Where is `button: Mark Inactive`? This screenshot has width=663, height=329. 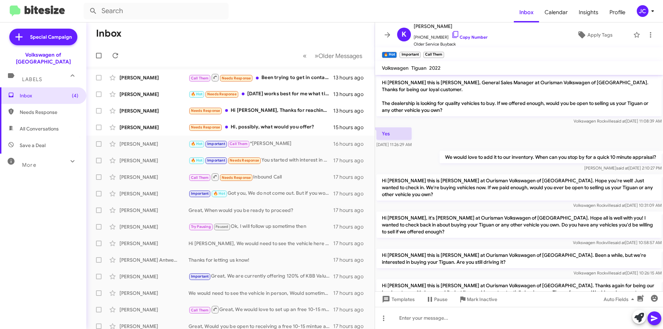
button: Mark Inactive is located at coordinates (478, 299).